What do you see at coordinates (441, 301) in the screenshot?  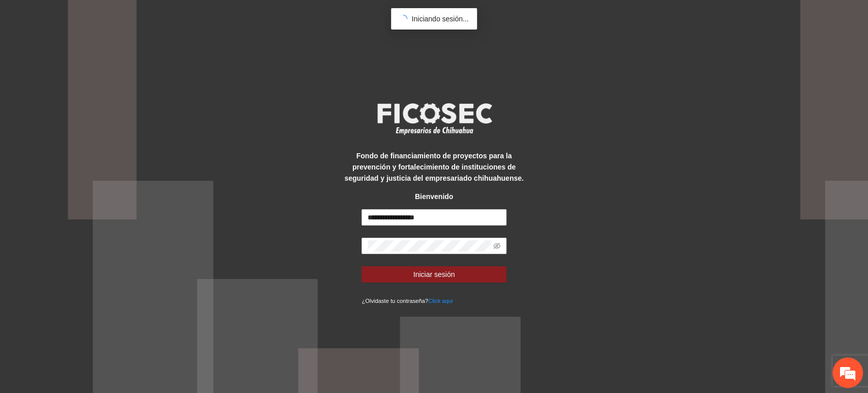 I see `a: Click aqui` at bounding box center [441, 301].